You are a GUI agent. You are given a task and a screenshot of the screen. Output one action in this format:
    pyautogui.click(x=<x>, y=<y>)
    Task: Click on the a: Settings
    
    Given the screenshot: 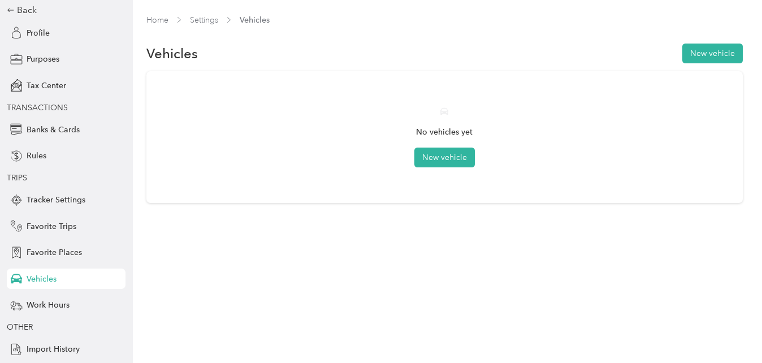 What is the action you would take?
    pyautogui.click(x=204, y=20)
    